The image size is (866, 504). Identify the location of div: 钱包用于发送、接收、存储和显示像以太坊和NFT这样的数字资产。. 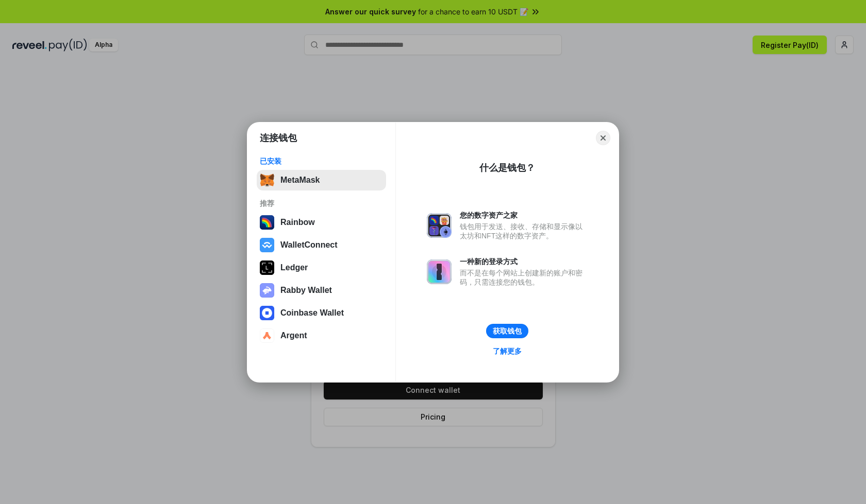
(523, 231).